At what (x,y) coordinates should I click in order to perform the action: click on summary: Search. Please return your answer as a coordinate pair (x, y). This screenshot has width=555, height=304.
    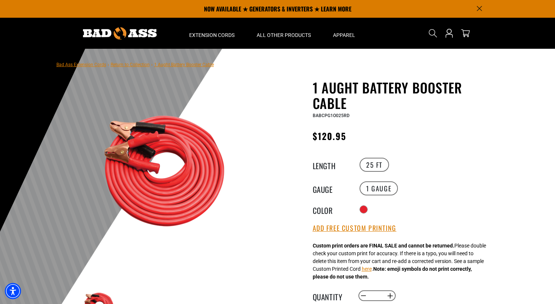
    Looking at the image, I should click on (433, 33).